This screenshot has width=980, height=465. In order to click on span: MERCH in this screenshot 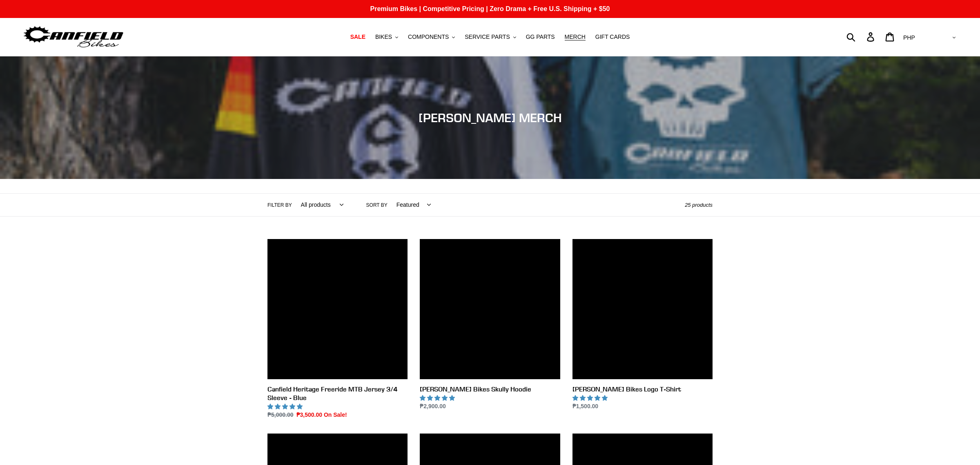, I will do `click(575, 37)`.